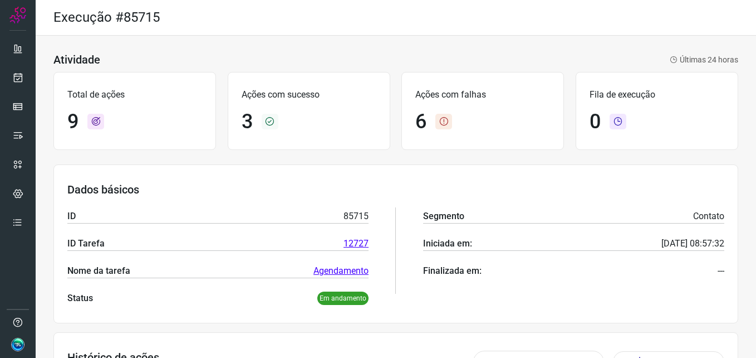  I want to click on p: Segmento, so click(444, 216).